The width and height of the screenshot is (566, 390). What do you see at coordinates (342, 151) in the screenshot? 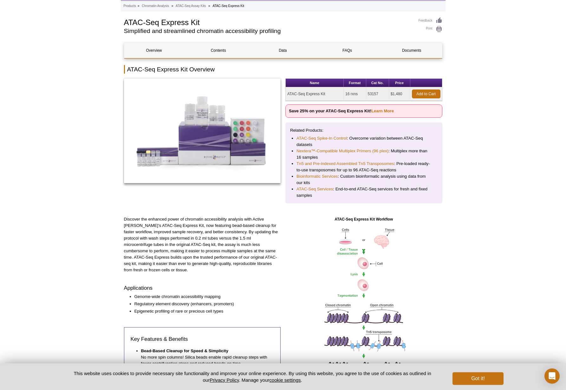
I see `a: Nextera™-Compatible Multiplex Primers (96 plex)` at bounding box center [342, 151].